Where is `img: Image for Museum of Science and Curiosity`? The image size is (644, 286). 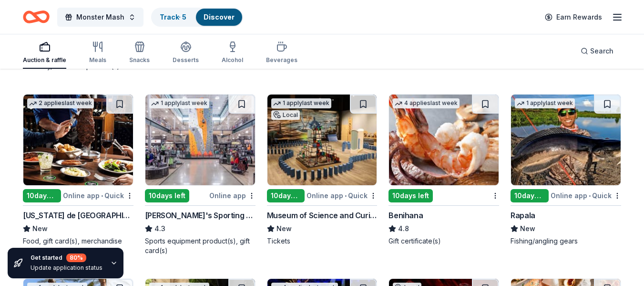 img: Image for Museum of Science and Curiosity is located at coordinates (322, 140).